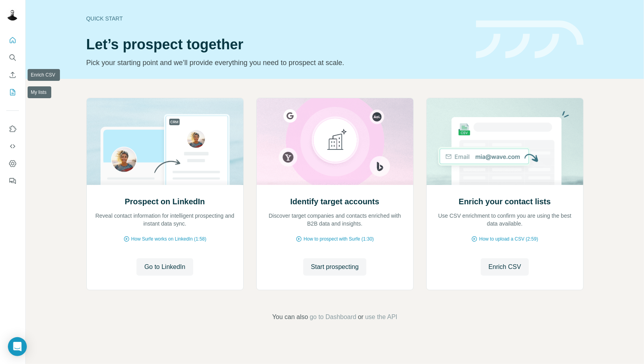 The image size is (644, 364). I want to click on img: banner, so click(530, 39).